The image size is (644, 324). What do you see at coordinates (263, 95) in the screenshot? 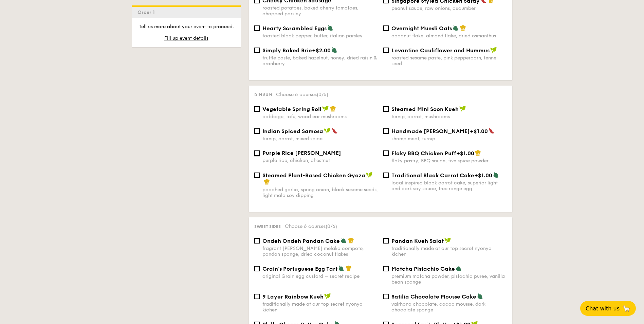
I see `span: Dim sum` at bounding box center [263, 95].